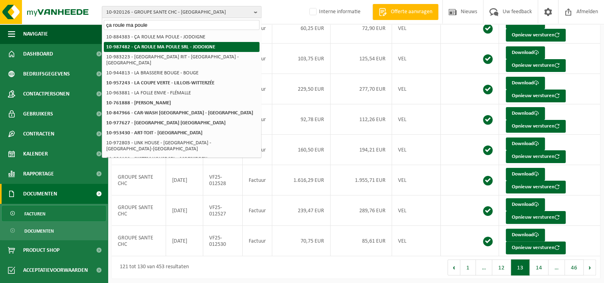  I want to click on span: Navigatie, so click(36, 34).